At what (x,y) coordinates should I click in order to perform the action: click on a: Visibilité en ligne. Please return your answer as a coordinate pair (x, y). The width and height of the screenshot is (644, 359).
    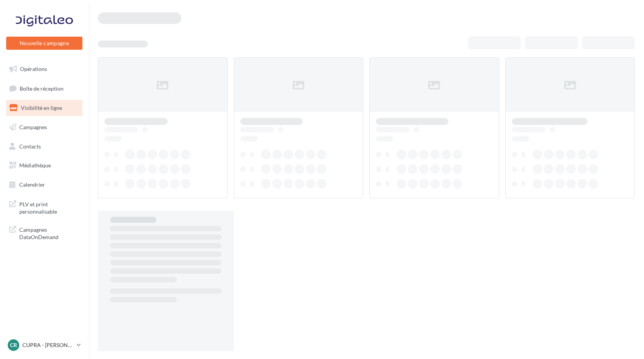
    Looking at the image, I should click on (44, 108).